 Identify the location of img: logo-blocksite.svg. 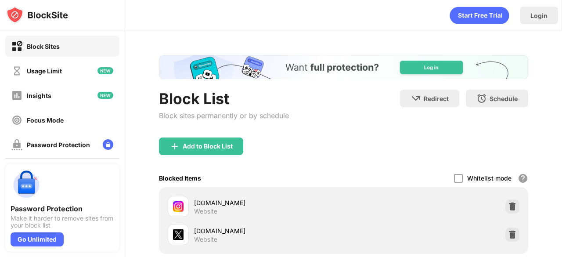
(37, 15).